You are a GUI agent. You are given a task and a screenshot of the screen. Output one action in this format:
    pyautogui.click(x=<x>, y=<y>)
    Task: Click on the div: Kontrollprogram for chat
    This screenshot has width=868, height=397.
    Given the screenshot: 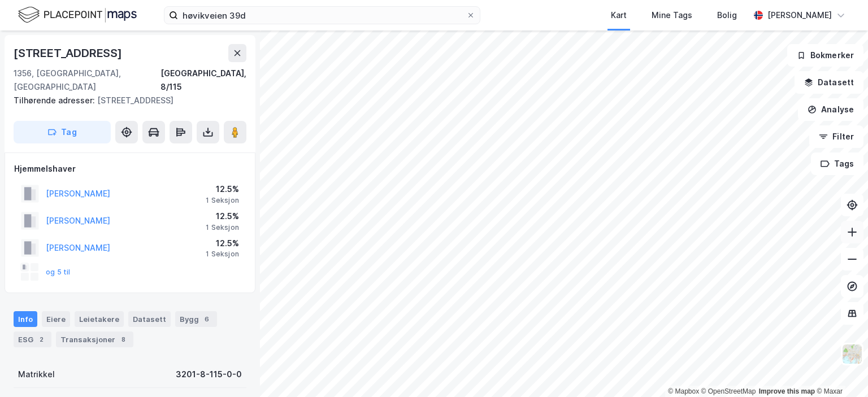 What is the action you would take?
    pyautogui.click(x=839, y=370)
    